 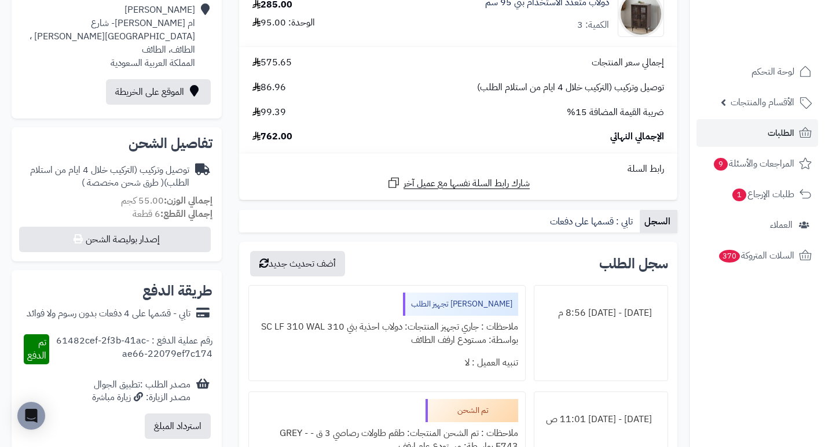 I want to click on h2: تفاصيل الشحن, so click(x=116, y=144).